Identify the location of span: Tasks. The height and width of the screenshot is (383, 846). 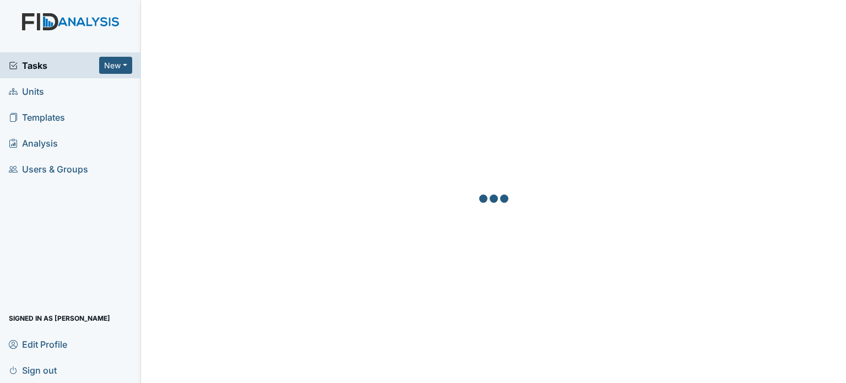
(54, 66).